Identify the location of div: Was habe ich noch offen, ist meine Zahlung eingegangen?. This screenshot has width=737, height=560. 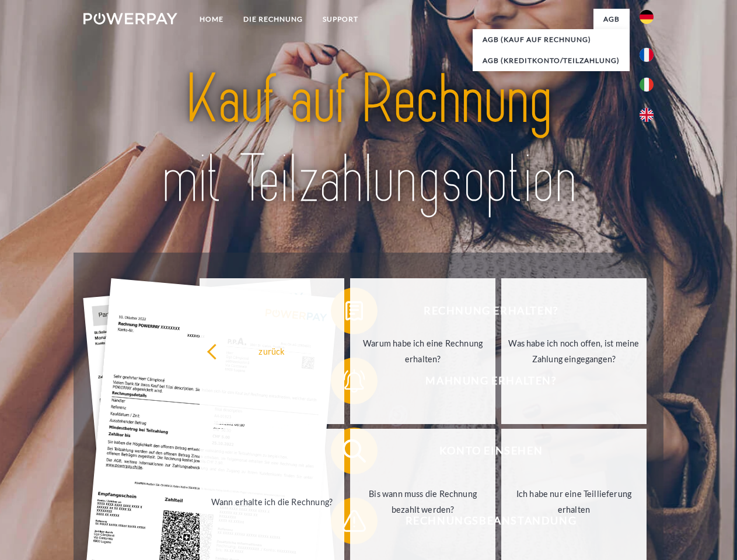
(574, 351).